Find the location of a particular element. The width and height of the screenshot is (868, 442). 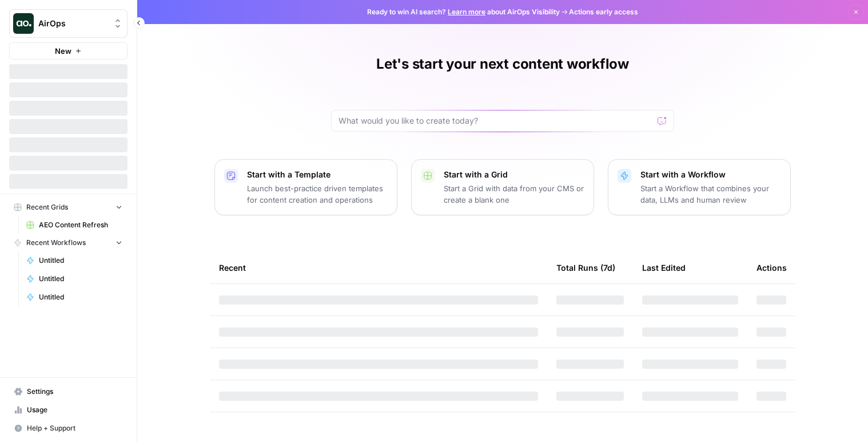

p: Start with a Template is located at coordinates (318, 174).